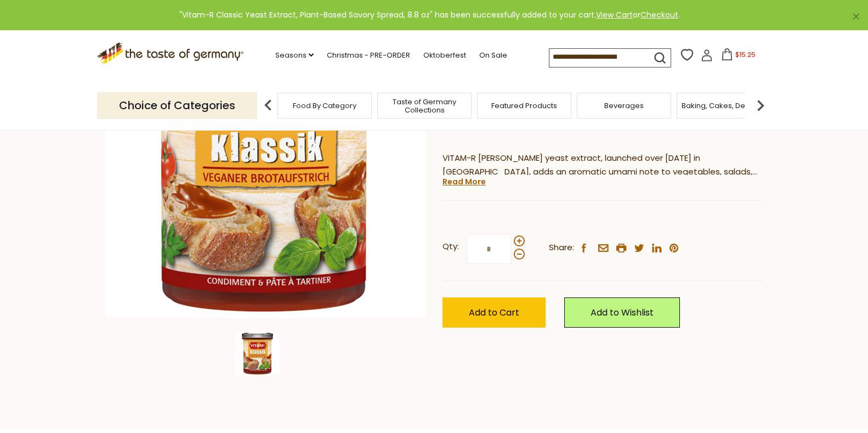 The image size is (868, 433). I want to click on a: Seasons, so click(295, 56).